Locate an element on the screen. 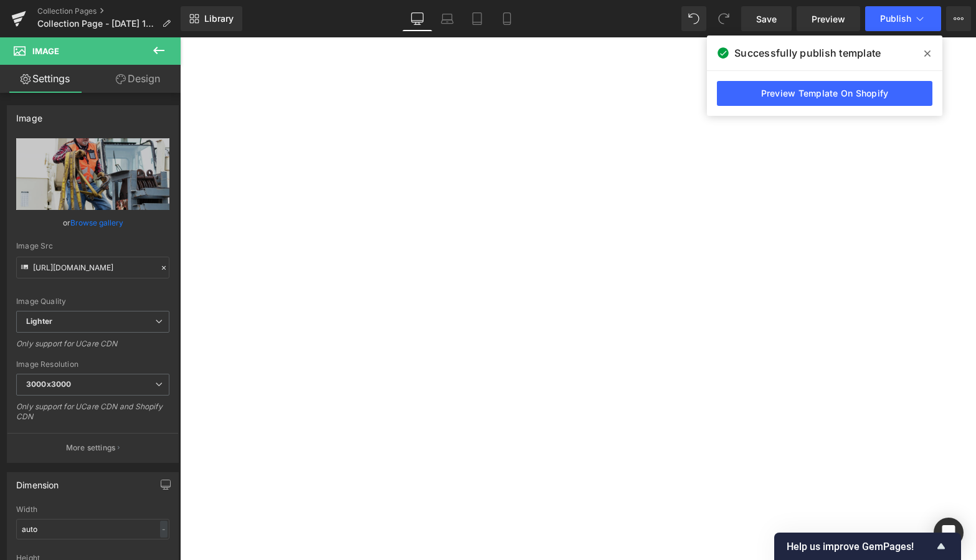 Image resolution: width=976 pixels, height=560 pixels. button: Publish is located at coordinates (903, 19).